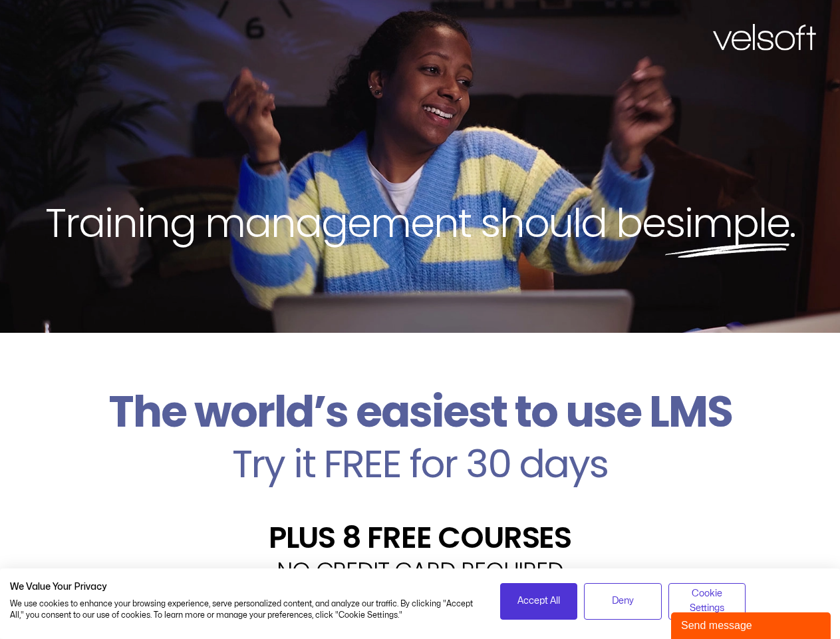 The width and height of the screenshot is (840, 639). What do you see at coordinates (420, 222) in the screenshot?
I see `h2: Training management should be .` at bounding box center [420, 222].